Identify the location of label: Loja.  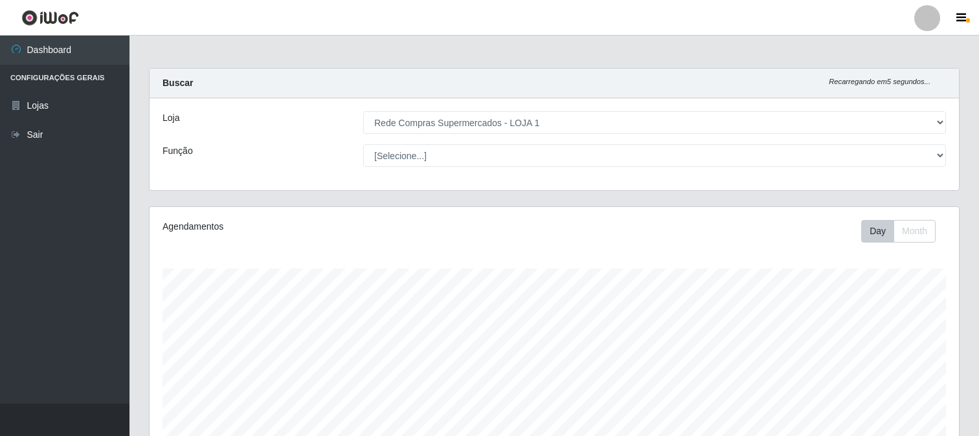
(171, 118).